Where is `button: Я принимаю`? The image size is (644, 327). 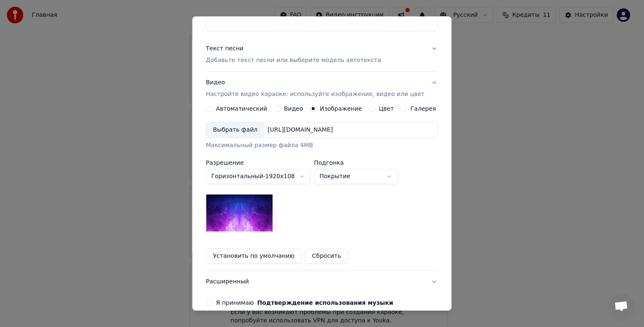 button: Я принимаю is located at coordinates (325, 303).